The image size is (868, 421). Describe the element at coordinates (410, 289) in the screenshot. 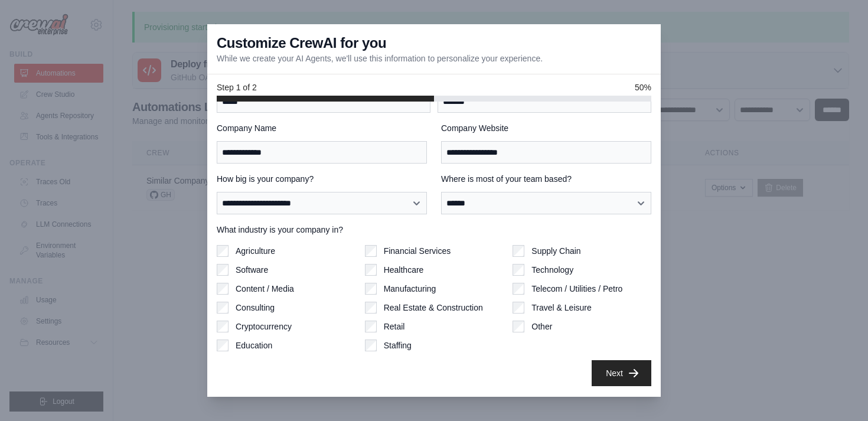

I see `label: Manufacturing` at that location.